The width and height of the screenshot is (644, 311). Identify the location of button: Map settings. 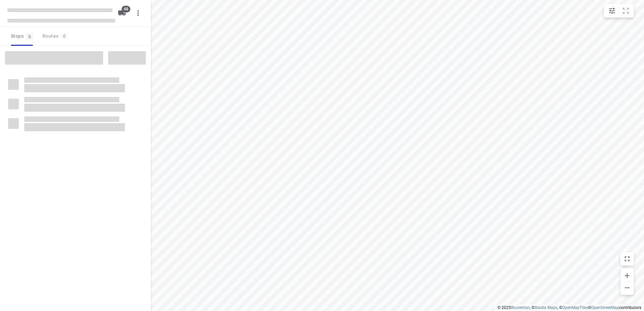
(612, 11).